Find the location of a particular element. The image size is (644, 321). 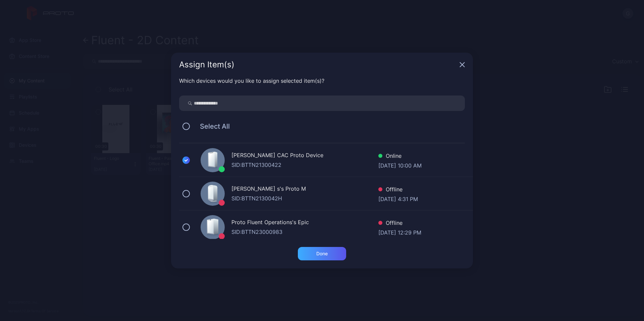

span: Select All is located at coordinates (211, 126).